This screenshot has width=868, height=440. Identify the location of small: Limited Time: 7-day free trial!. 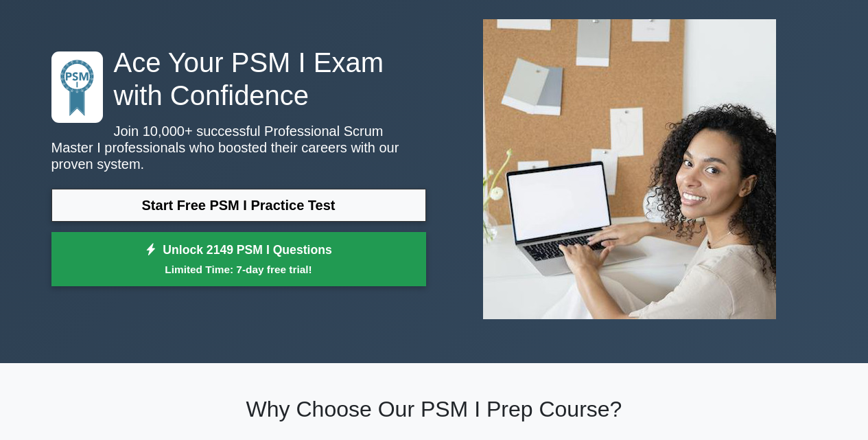
(239, 269).